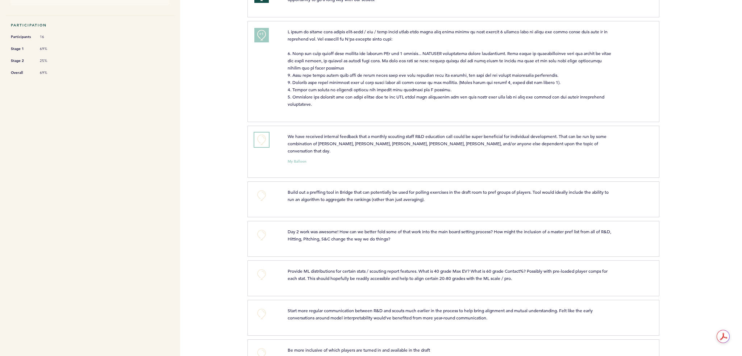 The height and width of the screenshot is (356, 742). I want to click on button: +1, so click(262, 35).